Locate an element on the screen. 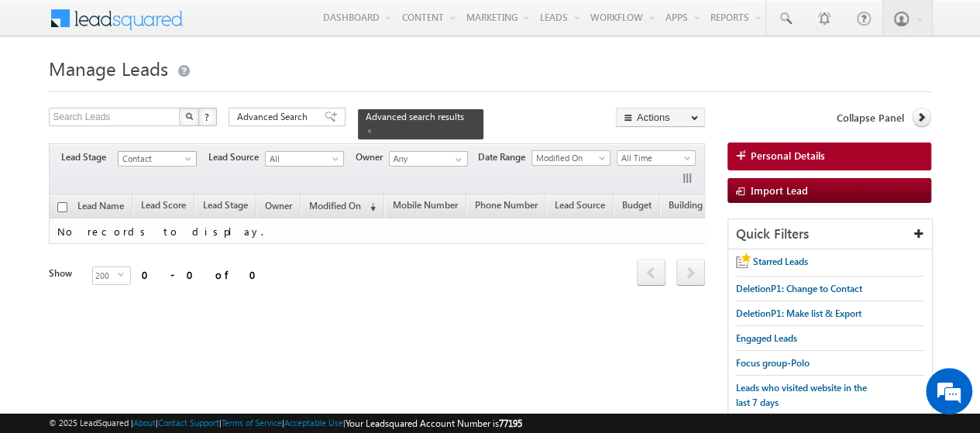 Image resolution: width=980 pixels, height=433 pixels. span: 77195 is located at coordinates (511, 422).